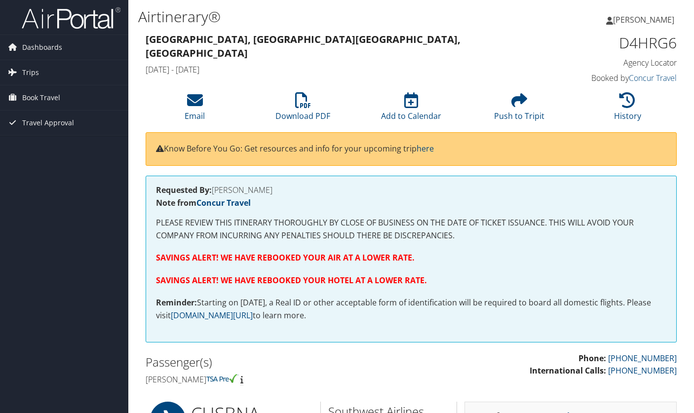 The width and height of the screenshot is (694, 413). What do you see at coordinates (194, 110) in the screenshot?
I see `a: Email` at bounding box center [194, 110].